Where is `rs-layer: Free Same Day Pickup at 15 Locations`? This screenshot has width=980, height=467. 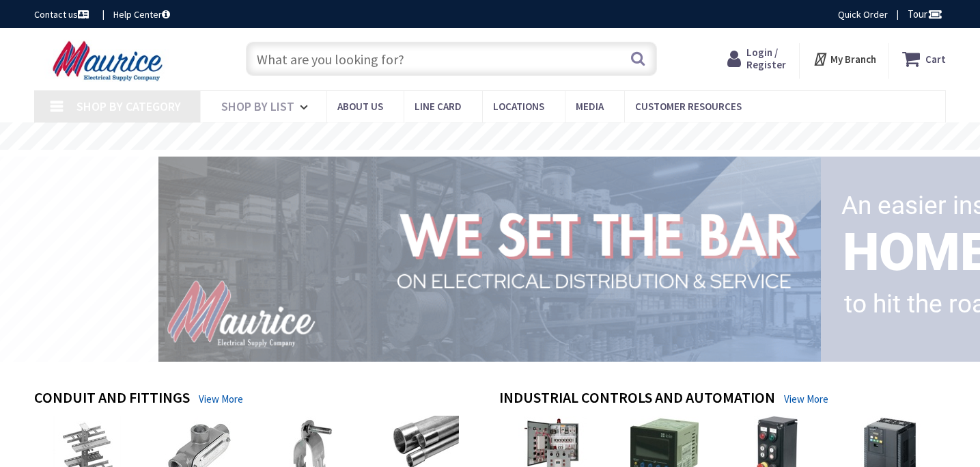
rs-layer: Free Same Day Pickup at 15 Locations is located at coordinates (491, 137).